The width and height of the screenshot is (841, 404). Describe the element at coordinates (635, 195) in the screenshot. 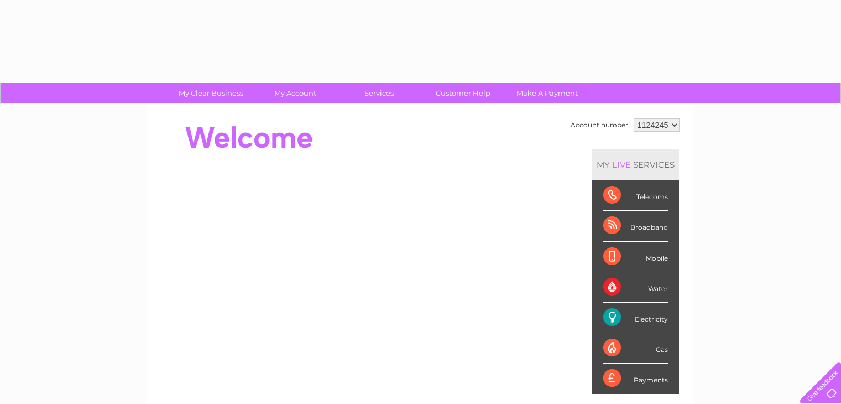

I see `div: Telecoms` at that location.